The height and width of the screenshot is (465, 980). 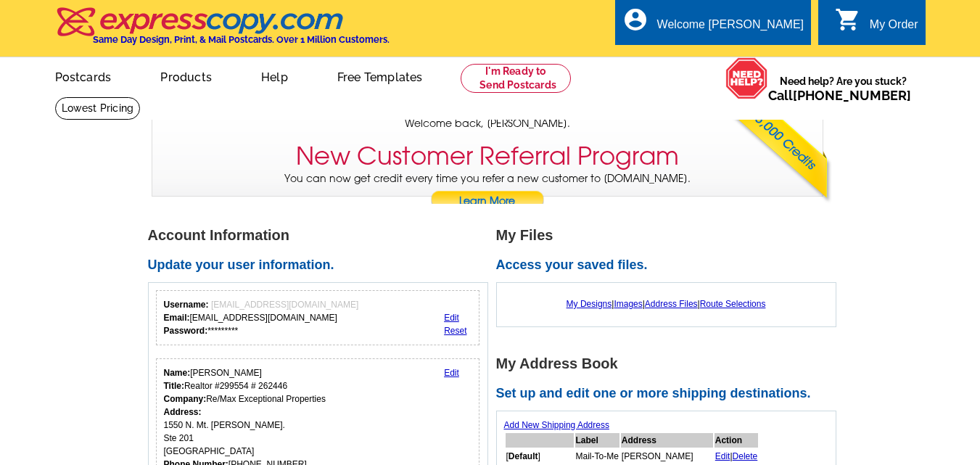 What do you see at coordinates (241, 39) in the screenshot?
I see `h4: Same Day Design, Print, & Mail Postcards. Over 1 Million Customers.` at bounding box center [241, 39].